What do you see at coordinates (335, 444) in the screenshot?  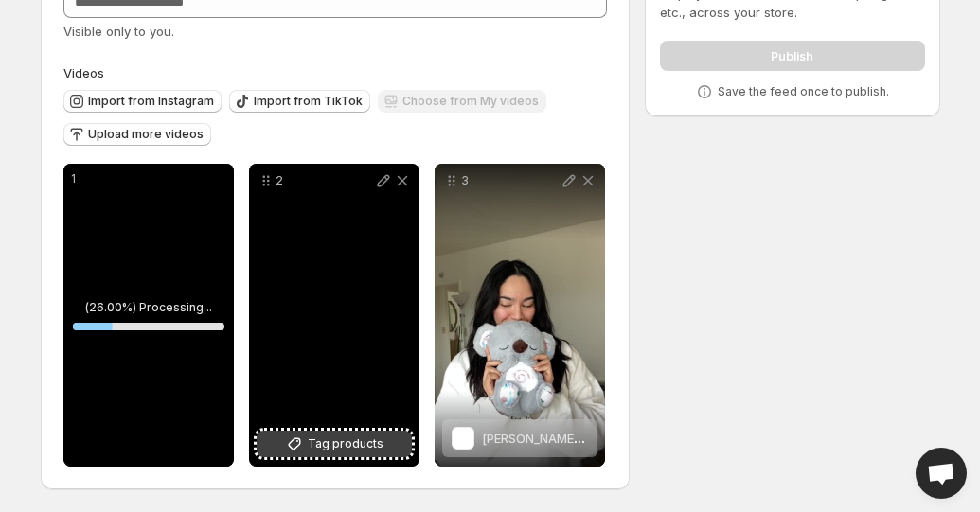 I see `button: Tag products` at bounding box center [335, 444].